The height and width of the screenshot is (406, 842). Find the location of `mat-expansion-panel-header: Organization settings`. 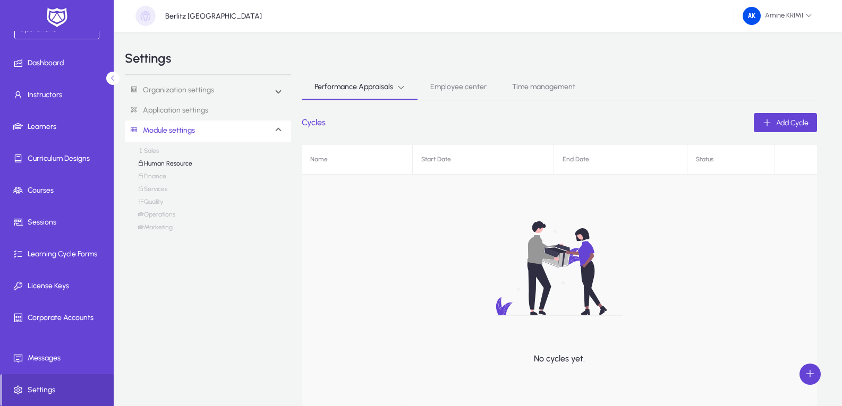

mat-expansion-panel-header: Organization settings is located at coordinates (208, 90).